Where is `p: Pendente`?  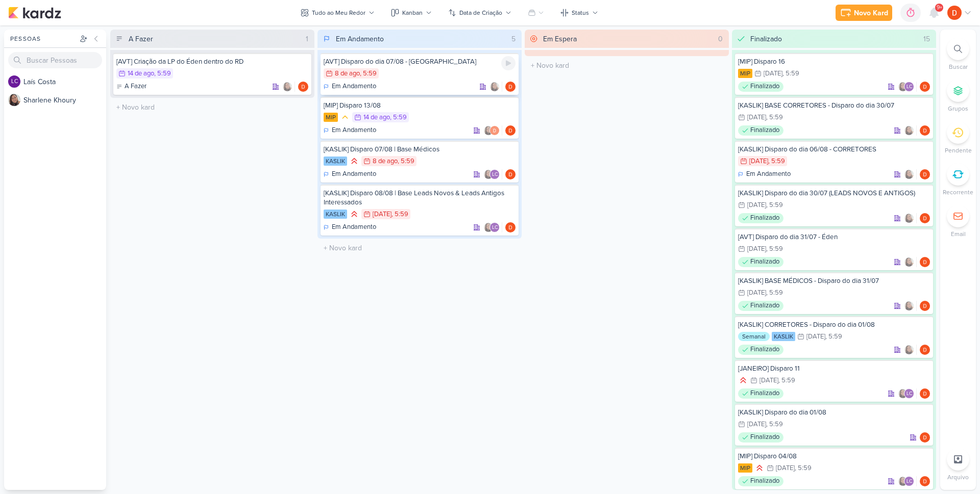 p: Pendente is located at coordinates (957, 150).